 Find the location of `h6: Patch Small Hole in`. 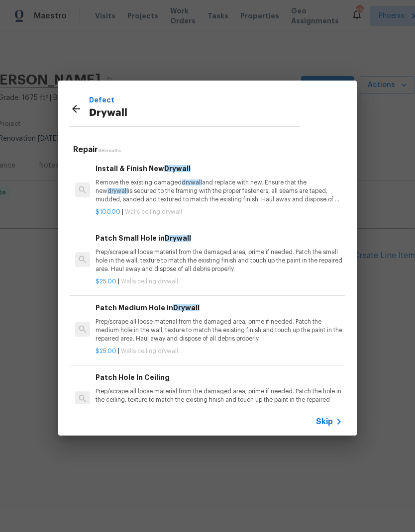

h6: Patch Small Hole in is located at coordinates (218, 239).